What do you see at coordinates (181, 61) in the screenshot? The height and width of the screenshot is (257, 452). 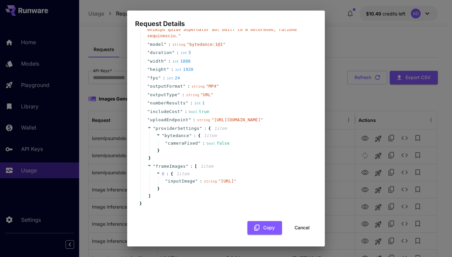 I see `div: 1088` at bounding box center [181, 61].